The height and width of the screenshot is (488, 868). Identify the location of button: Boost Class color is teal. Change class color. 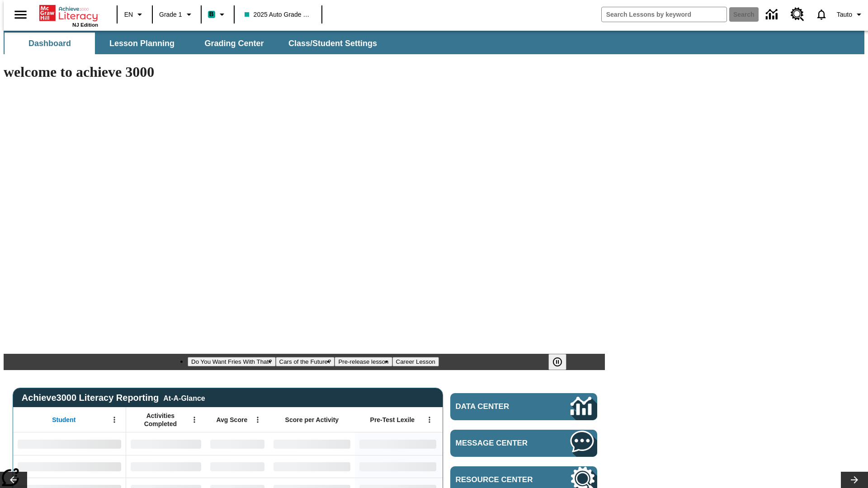
(217, 15).